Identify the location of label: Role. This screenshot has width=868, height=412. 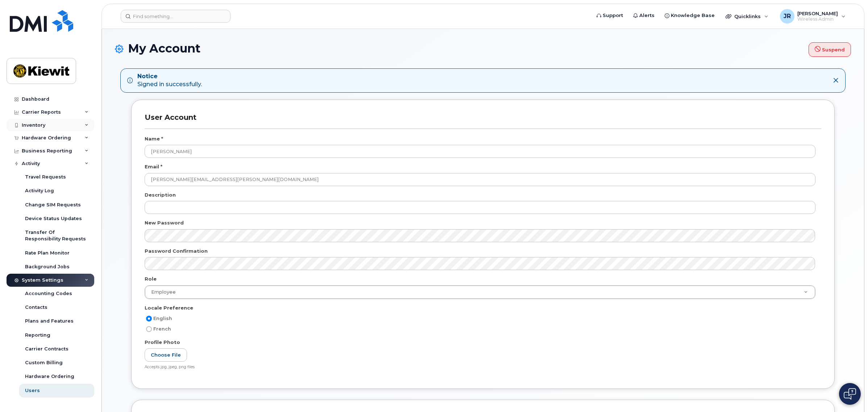
(150, 279).